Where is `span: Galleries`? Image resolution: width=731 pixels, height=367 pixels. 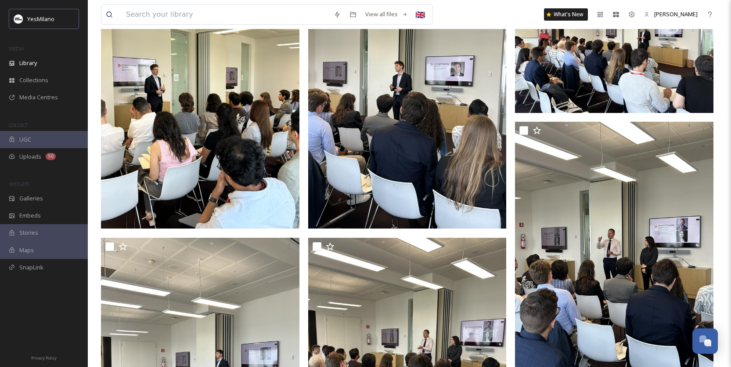
span: Galleries is located at coordinates (31, 198).